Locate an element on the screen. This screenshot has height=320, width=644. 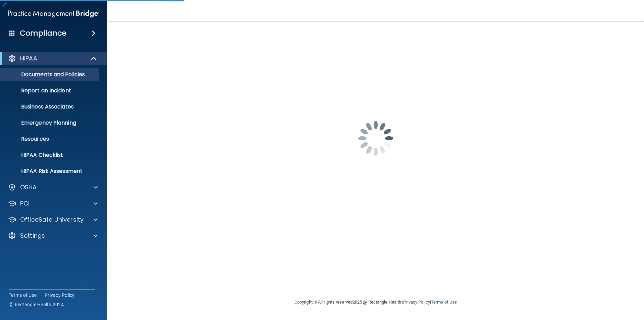
p: Documents and Policies is located at coordinates (50, 74).